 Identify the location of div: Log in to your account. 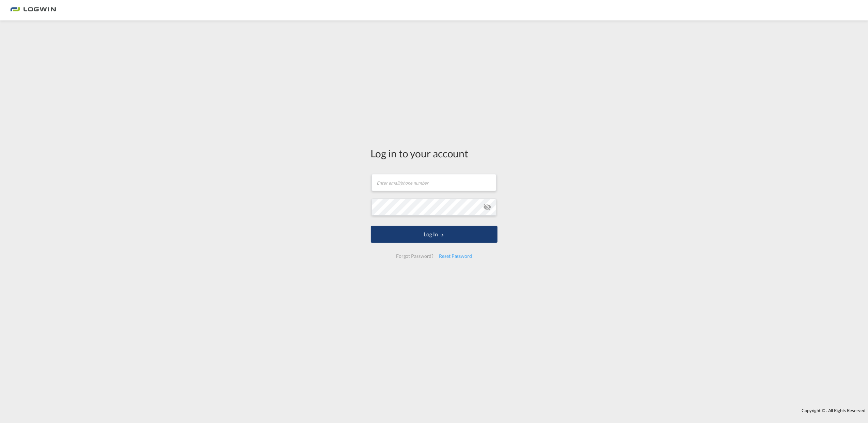
(434, 153).